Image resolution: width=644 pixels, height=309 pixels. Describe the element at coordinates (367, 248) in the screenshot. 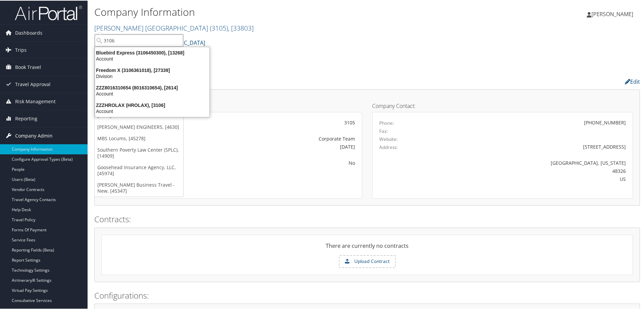

I see `div: There are currently no contracts` at that location.